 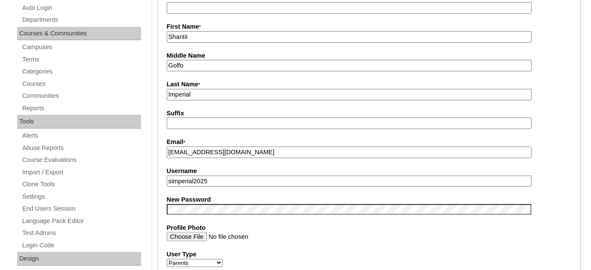 I want to click on a: Courses, so click(x=81, y=84).